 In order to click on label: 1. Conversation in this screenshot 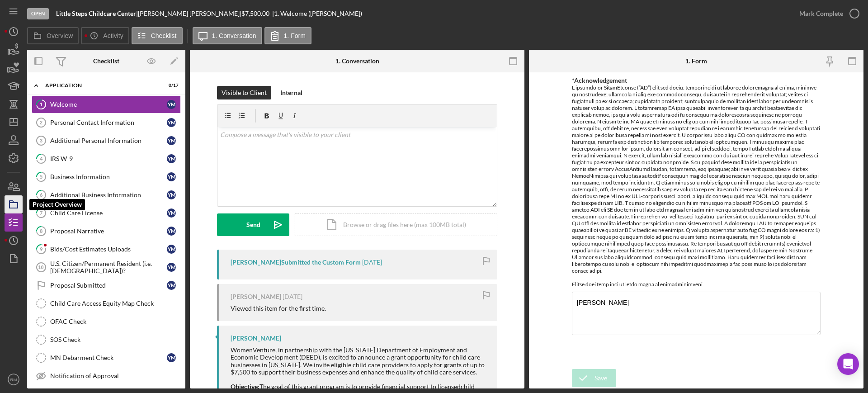, I will do `click(234, 36)`.